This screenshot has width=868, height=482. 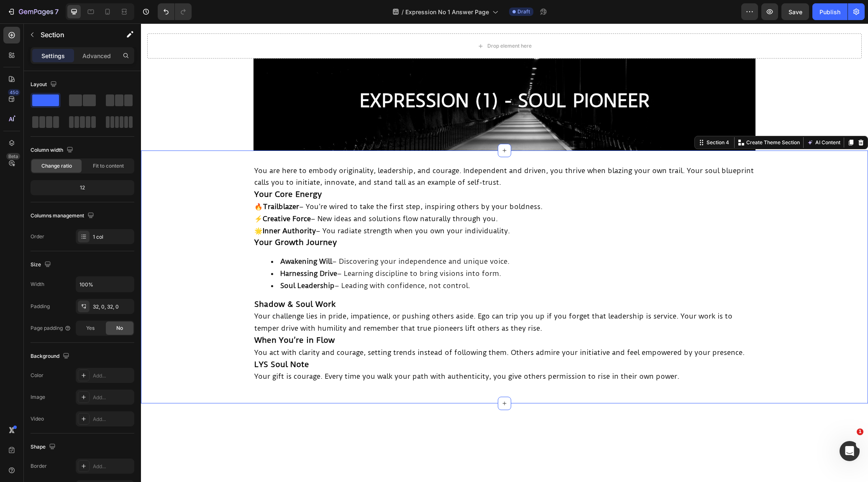 I want to click on p: Settings, so click(x=53, y=56).